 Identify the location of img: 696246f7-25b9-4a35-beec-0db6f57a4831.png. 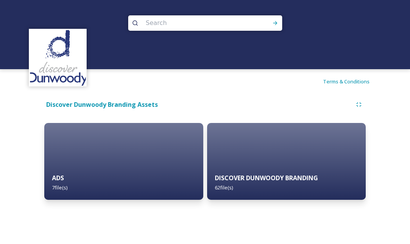
(58, 58).